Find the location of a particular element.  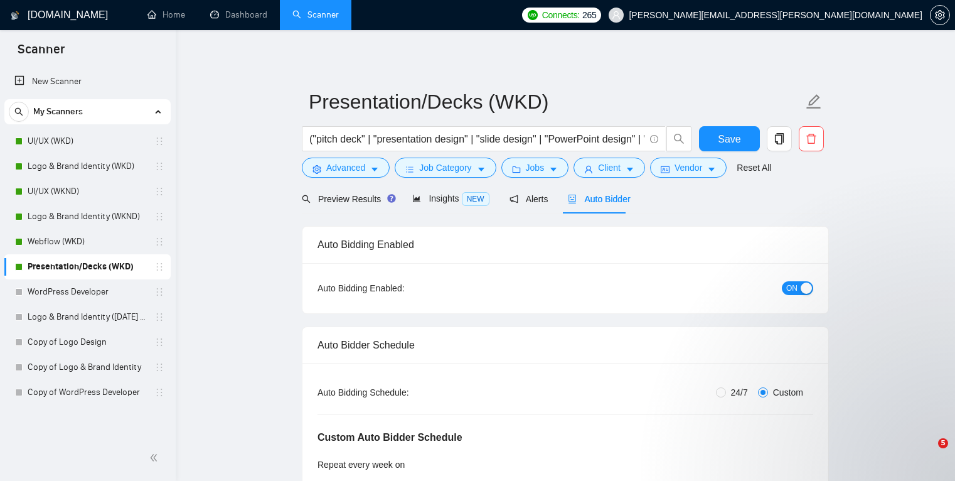

a: Webflow (WKD) is located at coordinates (87, 242).